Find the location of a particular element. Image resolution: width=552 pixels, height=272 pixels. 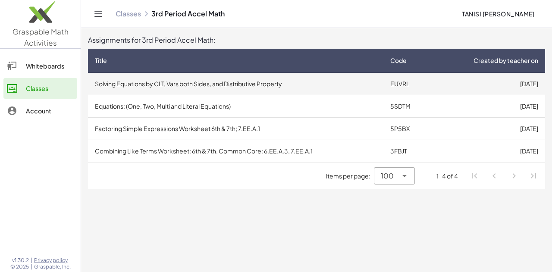

span: Items per page: is located at coordinates (349, 176).